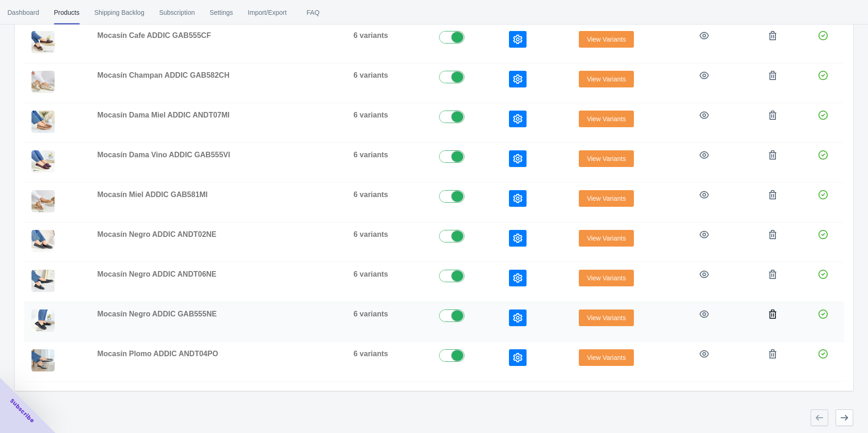 Image resolution: width=868 pixels, height=433 pixels. I want to click on span: FAQ, so click(313, 13).